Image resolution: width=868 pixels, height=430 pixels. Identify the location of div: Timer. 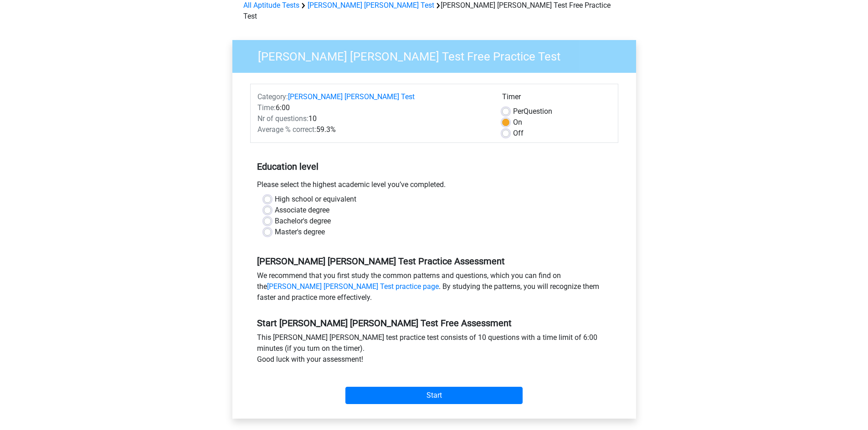
(557, 99).